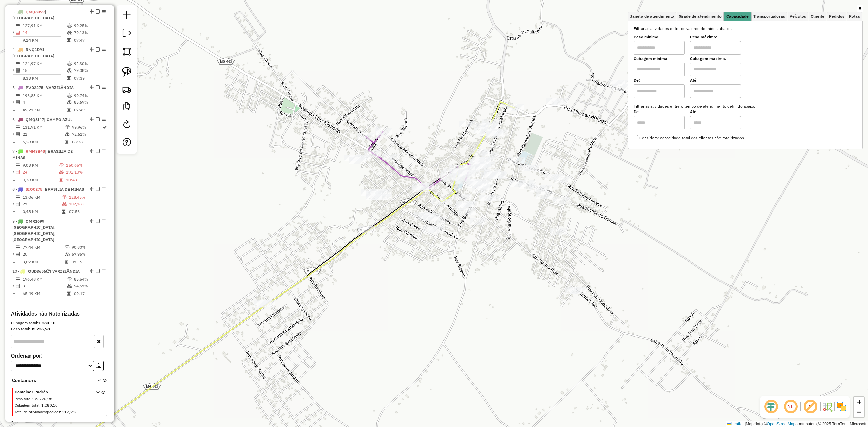 The width and height of the screenshot is (868, 427). What do you see at coordinates (652, 16) in the screenshot?
I see `span: Janela de atendimento` at bounding box center [652, 16].